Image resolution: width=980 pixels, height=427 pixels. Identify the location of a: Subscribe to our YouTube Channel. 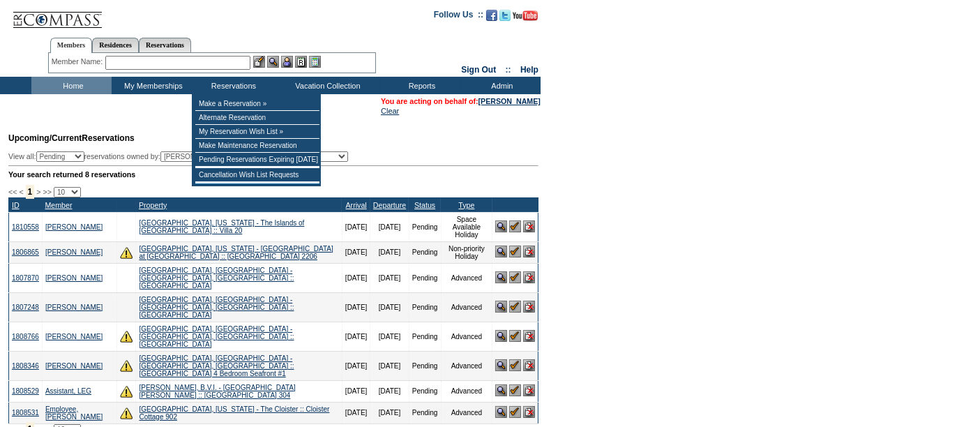
(525, 18).